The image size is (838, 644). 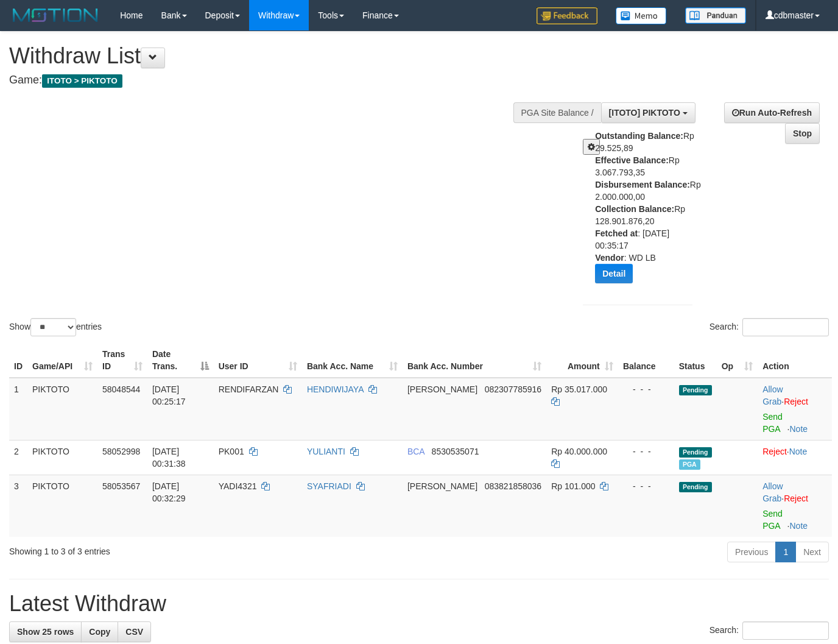 I want to click on span: PGA, so click(x=689, y=464).